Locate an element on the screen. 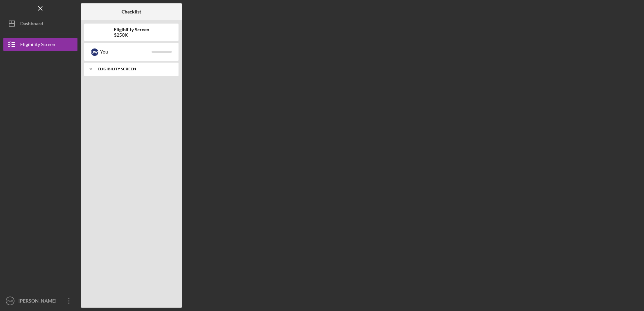 The height and width of the screenshot is (311, 644). b: Eligibility Screen is located at coordinates (132, 30).